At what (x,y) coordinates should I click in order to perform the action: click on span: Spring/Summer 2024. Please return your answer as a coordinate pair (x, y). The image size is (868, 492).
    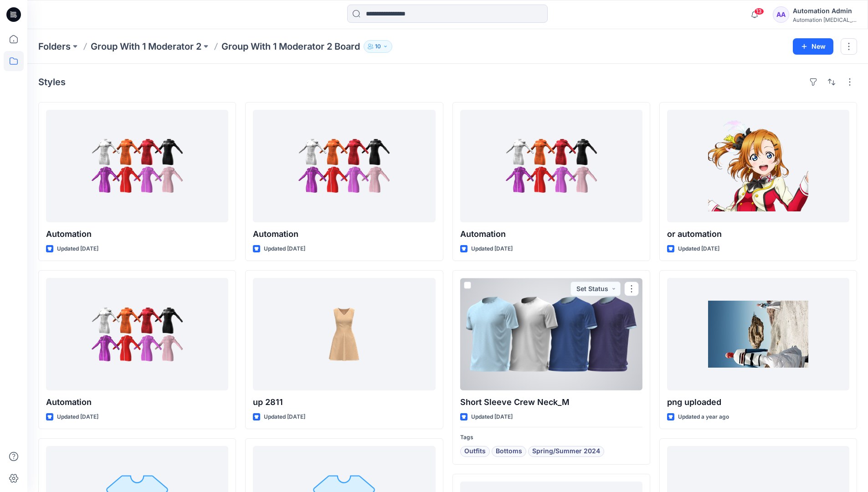
    Looking at the image, I should click on (566, 452).